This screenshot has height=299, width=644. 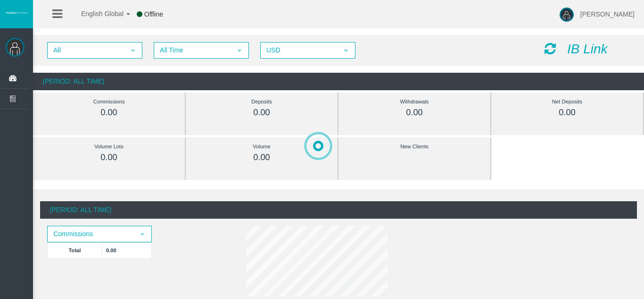 What do you see at coordinates (153, 14) in the screenshot?
I see `span: Offline` at bounding box center [153, 14].